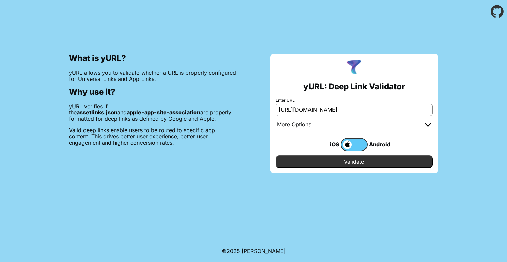 The image size is (507, 262). What do you see at coordinates (354, 100) in the screenshot?
I see `label: Enter URL` at bounding box center [354, 100].